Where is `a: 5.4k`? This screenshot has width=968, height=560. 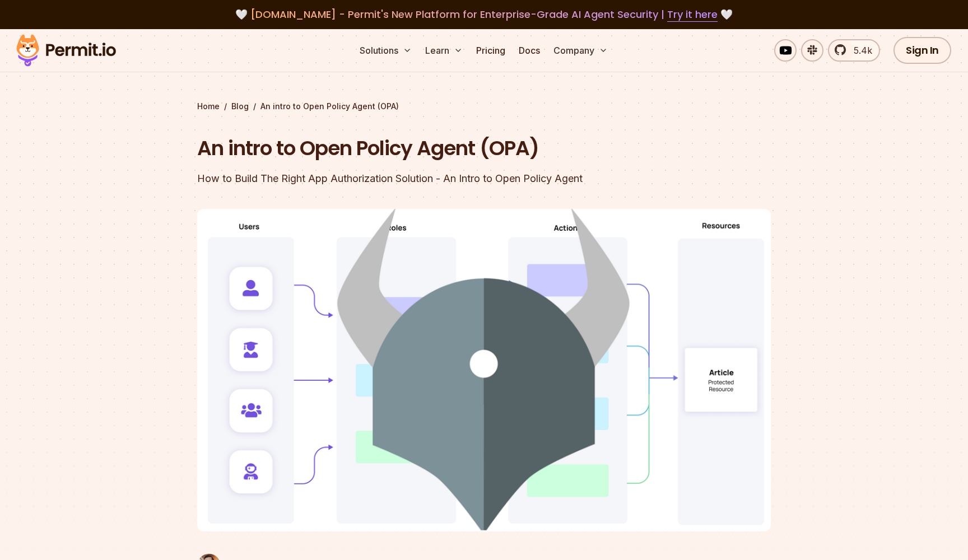 a: 5.4k is located at coordinates (854, 50).